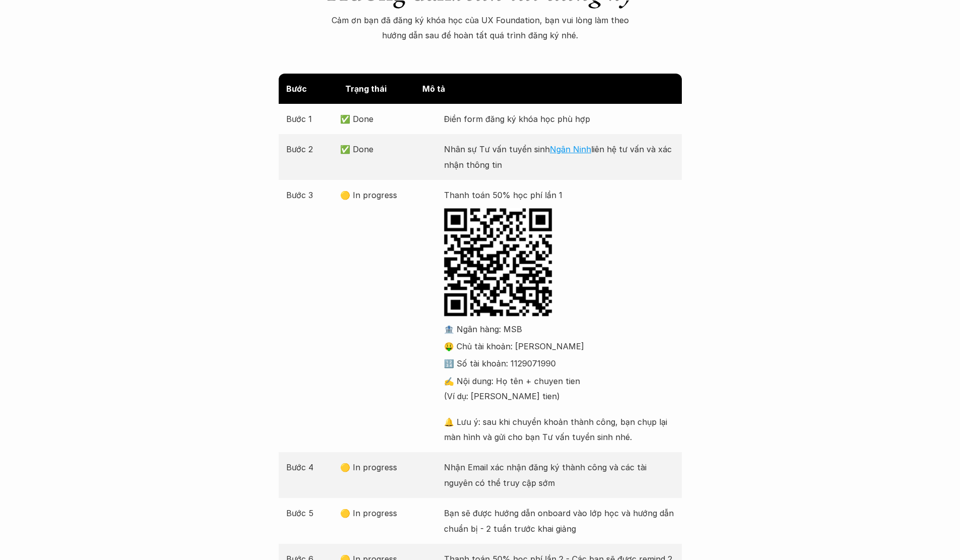 This screenshot has width=960, height=560. What do you see at coordinates (297, 89) in the screenshot?
I see `strong: Bước` at bounding box center [297, 89].